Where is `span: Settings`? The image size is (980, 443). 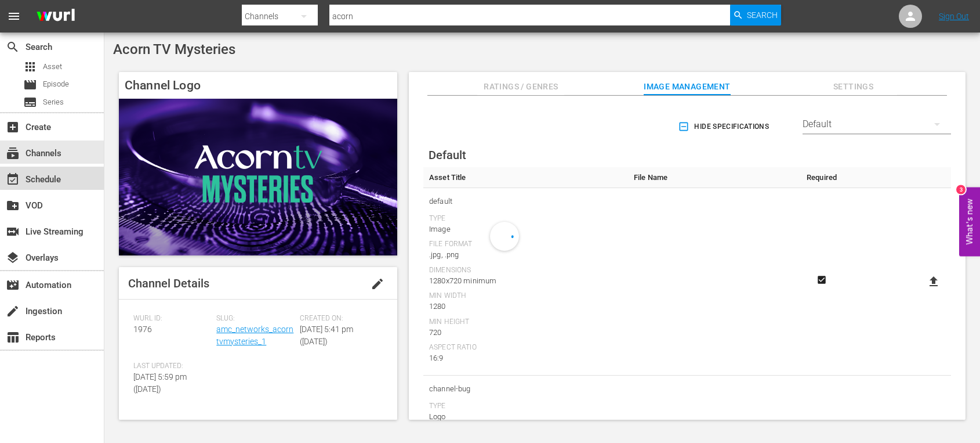 span: Settings is located at coordinates (854, 86).